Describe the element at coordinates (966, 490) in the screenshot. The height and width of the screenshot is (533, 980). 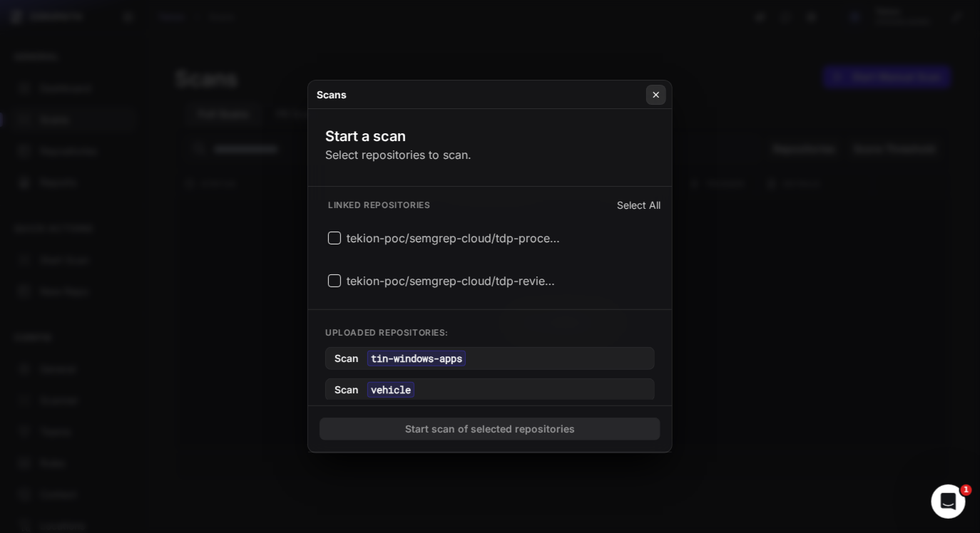
I see `span: 1` at that location.